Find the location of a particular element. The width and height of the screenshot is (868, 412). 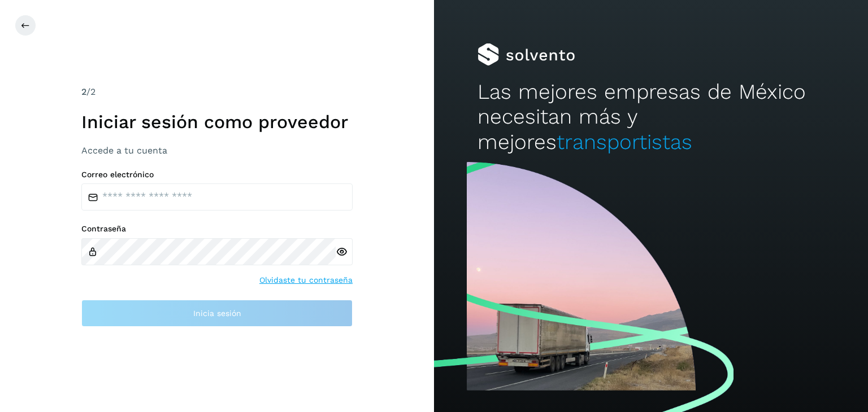

span: 2 is located at coordinates (84, 91).